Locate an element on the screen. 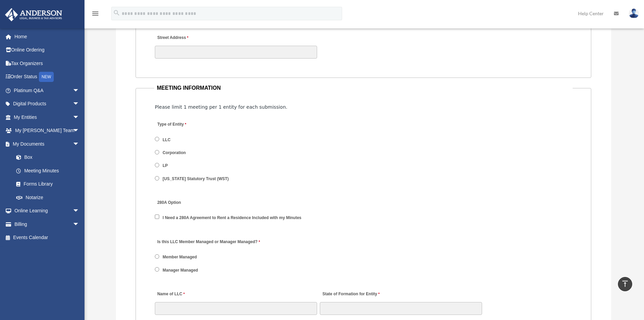 The image size is (644, 320). label: LLC is located at coordinates (167, 140).